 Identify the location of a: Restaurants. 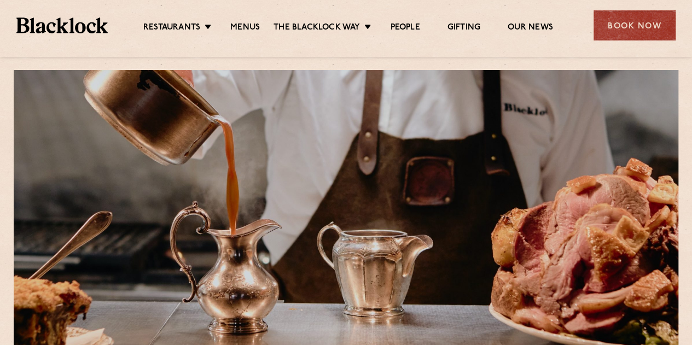
(172, 28).